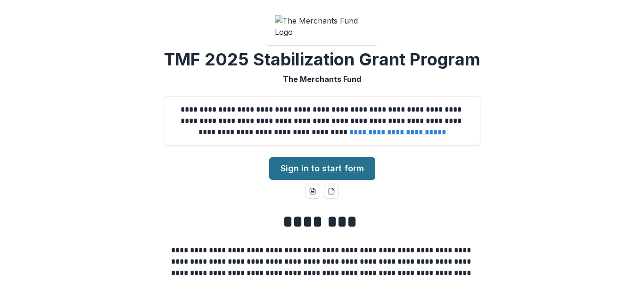  Describe the element at coordinates (322, 60) in the screenshot. I see `h2: TMF 2025 Stabilization Grant Program` at that location.